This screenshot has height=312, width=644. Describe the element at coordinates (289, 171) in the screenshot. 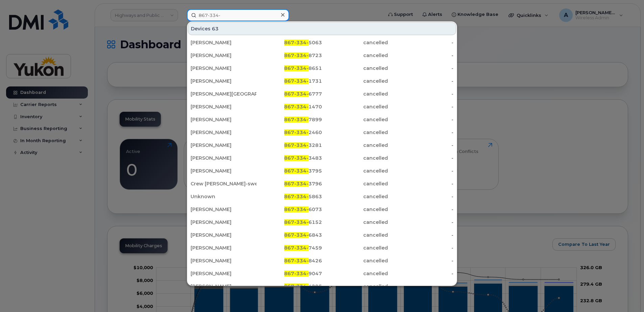

I see `div: 3795` at that location.